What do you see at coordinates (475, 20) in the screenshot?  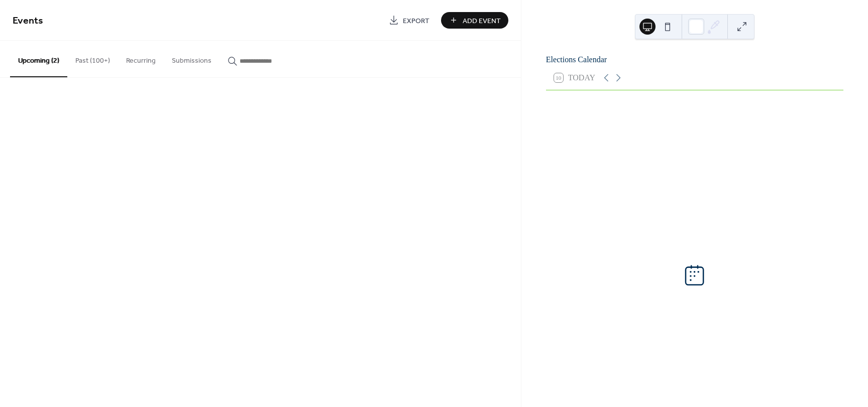 I see `a: Add Event` at bounding box center [475, 20].